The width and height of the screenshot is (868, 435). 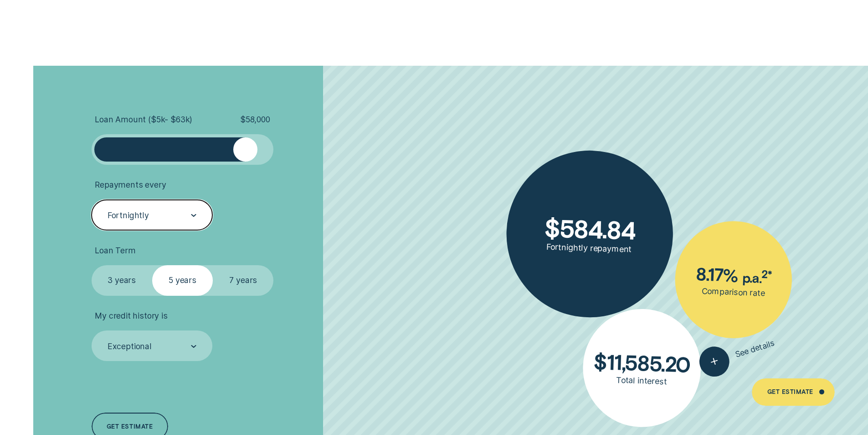 I want to click on span: My credit history is, so click(x=131, y=316).